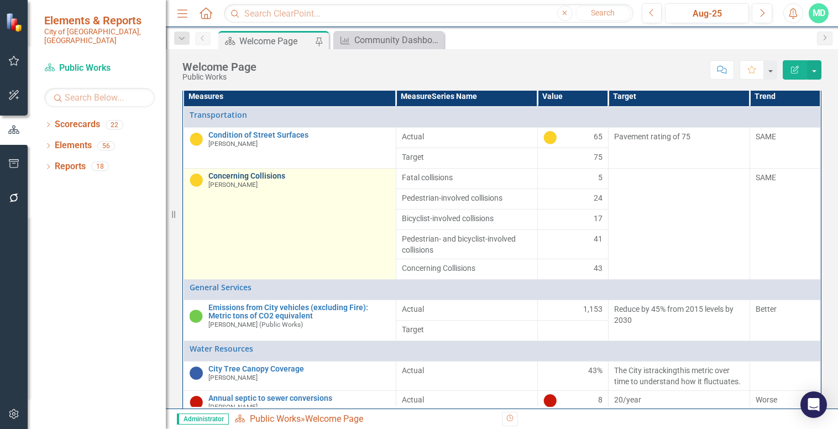  I want to click on span: 41, so click(598, 239).